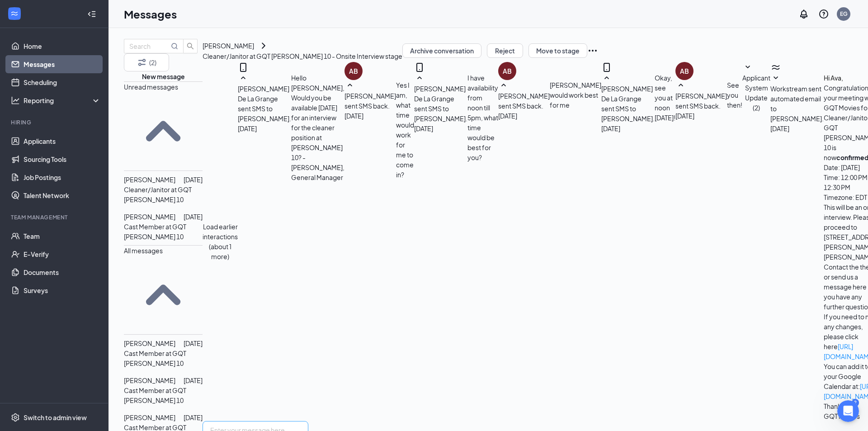  What do you see at coordinates (54, 217) in the screenshot?
I see `div: Team Management` at bounding box center [54, 217].